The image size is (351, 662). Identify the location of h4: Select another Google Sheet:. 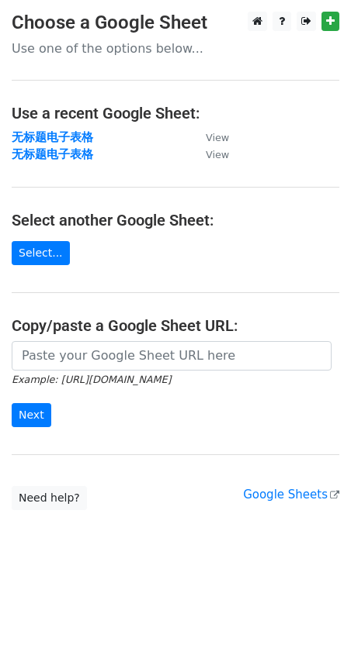
(175, 220).